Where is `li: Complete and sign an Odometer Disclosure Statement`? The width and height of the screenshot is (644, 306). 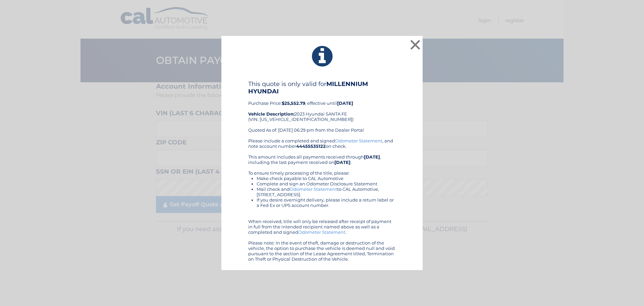 li: Complete and sign an Odometer Disclosure Statement is located at coordinates (326, 184).